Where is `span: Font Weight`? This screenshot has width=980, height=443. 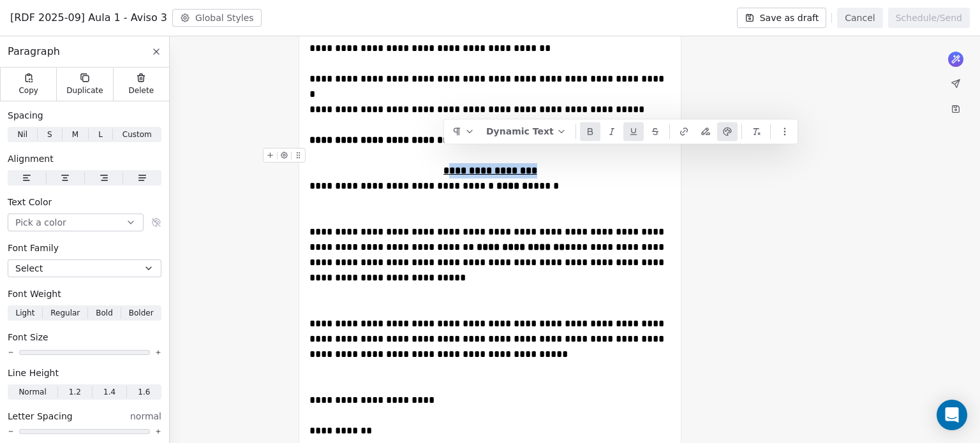
span: Font Weight is located at coordinates (35, 294).